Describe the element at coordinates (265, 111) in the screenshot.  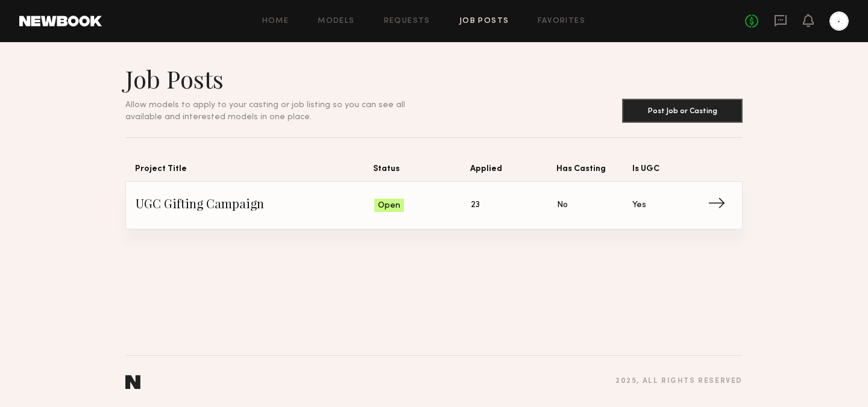
I see `span: Allow models to apply to your casting or job listing so you can see all available and interested ...` at that location.